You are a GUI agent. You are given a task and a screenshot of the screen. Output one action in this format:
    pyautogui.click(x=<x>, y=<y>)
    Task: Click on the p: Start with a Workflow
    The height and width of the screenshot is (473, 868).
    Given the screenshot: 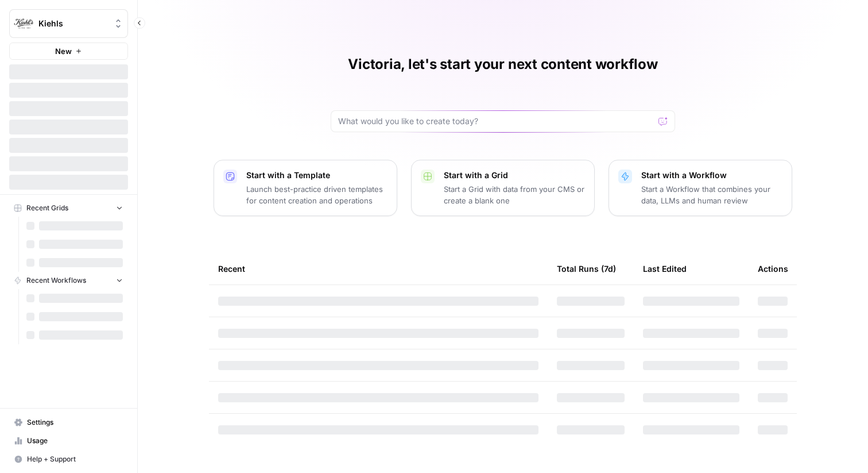 What is the action you would take?
    pyautogui.click(x=711, y=175)
    